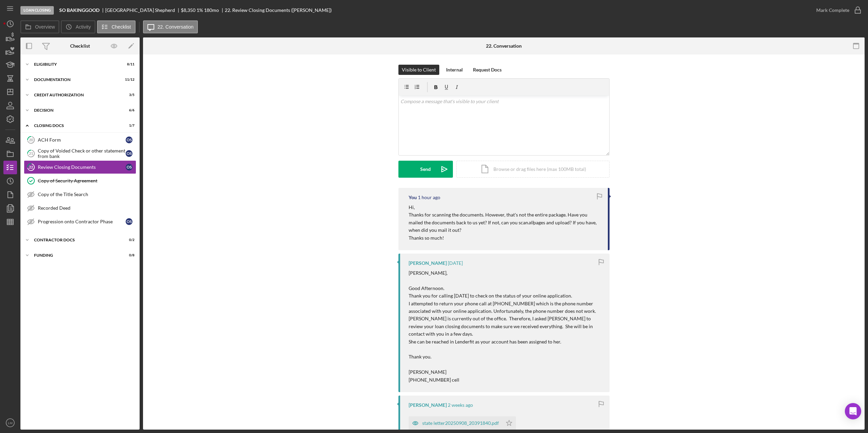  Describe the element at coordinates (505, 208) in the screenshot. I see `p: Hi,` at that location.